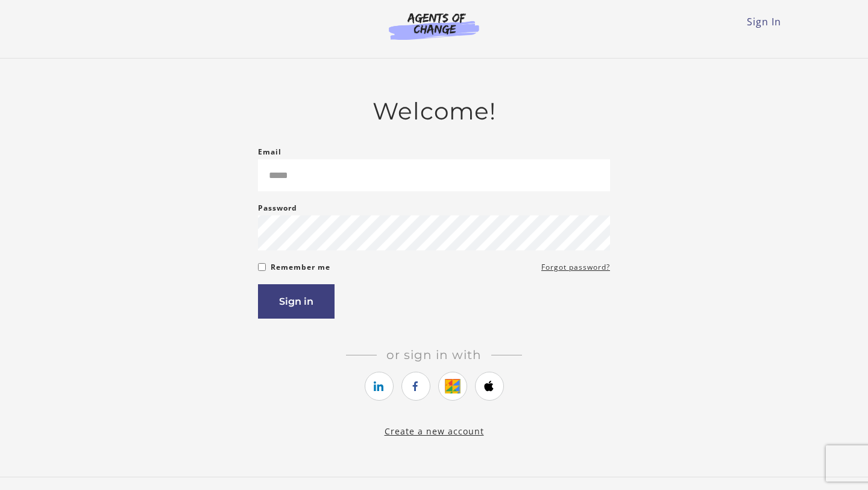 This screenshot has width=868, height=490. Describe the element at coordinates (434, 26) in the screenshot. I see `img: Agents of Change Logo` at that location.